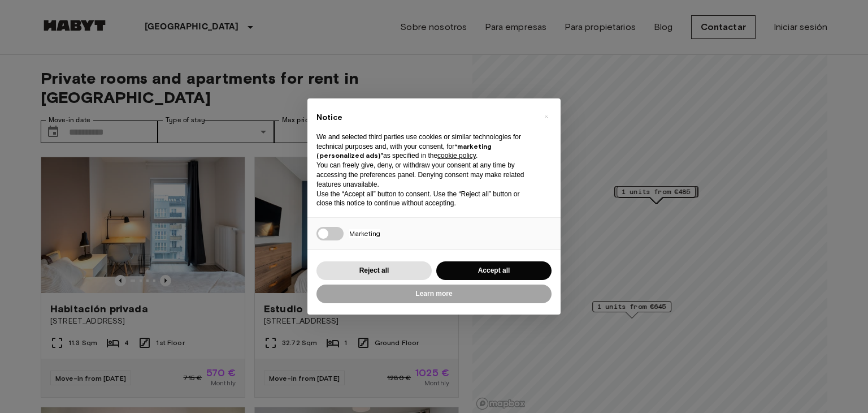 Image resolution: width=868 pixels, height=413 pixels. Describe the element at coordinates (404, 151) in the screenshot. I see `strong: “marketing (personalized ads)”` at that location.